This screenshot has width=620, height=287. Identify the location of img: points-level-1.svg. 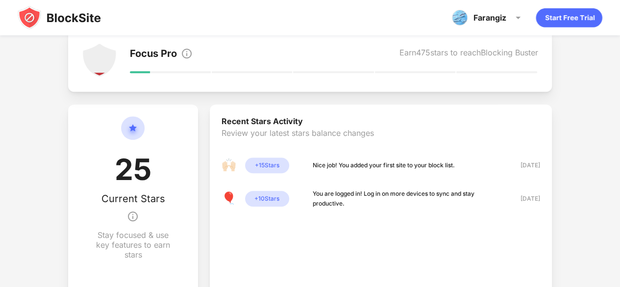
(99, 60).